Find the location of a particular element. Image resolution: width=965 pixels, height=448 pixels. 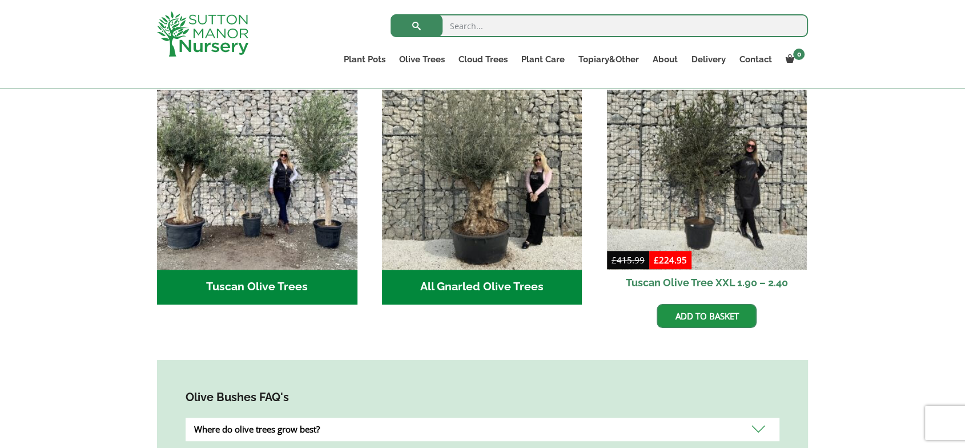

img: Tuscan Olive Tree XXL 1.90 - 2.40 is located at coordinates (707, 169).